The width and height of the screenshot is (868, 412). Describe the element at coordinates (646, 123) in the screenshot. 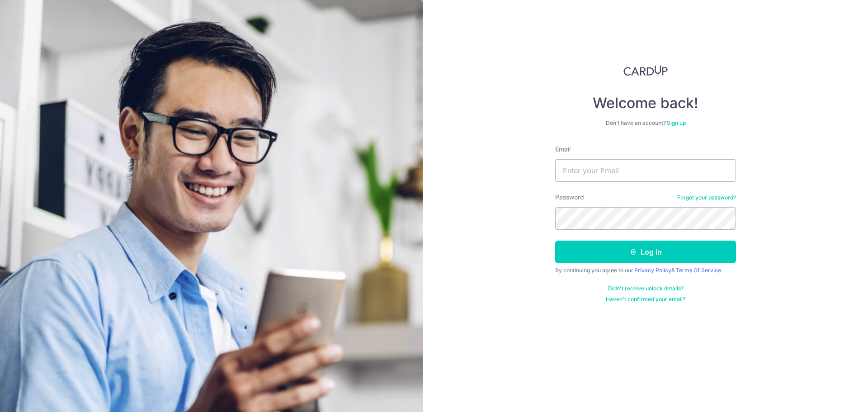

I see `div: Don’t have an account?` at that location.